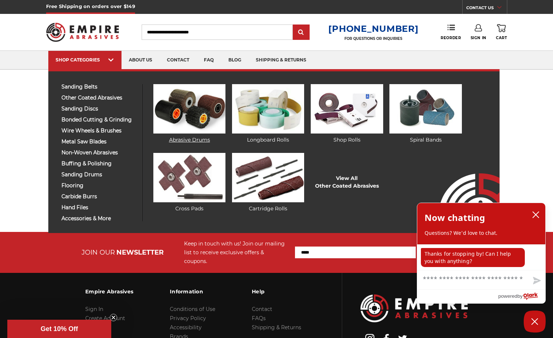 This screenshot has height=338, width=553. I want to click on p: FOR QUESTIONS OR INQUIRIES, so click(373, 38).